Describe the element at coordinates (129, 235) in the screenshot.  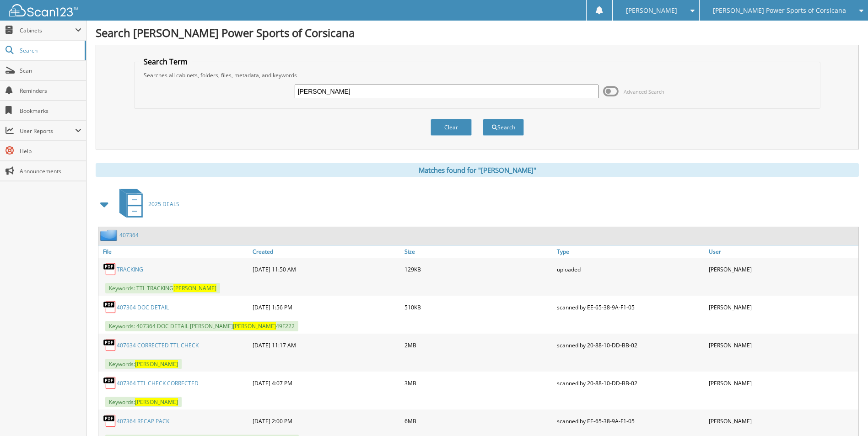
I see `a: 407364` at that location.